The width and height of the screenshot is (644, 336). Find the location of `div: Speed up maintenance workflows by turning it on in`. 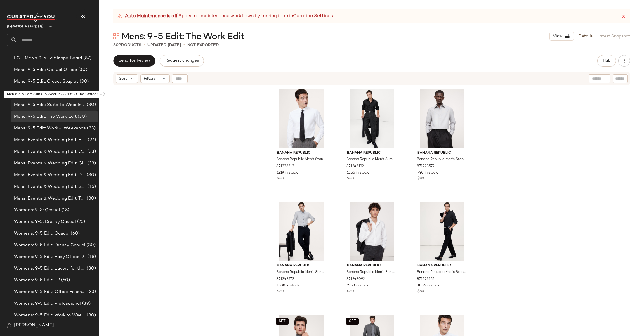

div: Speed up maintenance workflows by turning it on in is located at coordinates (225, 16).